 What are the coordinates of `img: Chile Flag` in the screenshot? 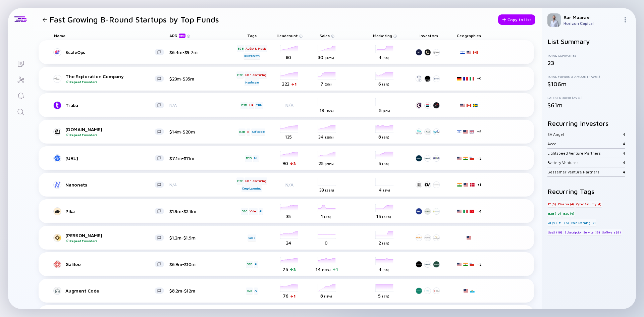 It's located at (472, 158).